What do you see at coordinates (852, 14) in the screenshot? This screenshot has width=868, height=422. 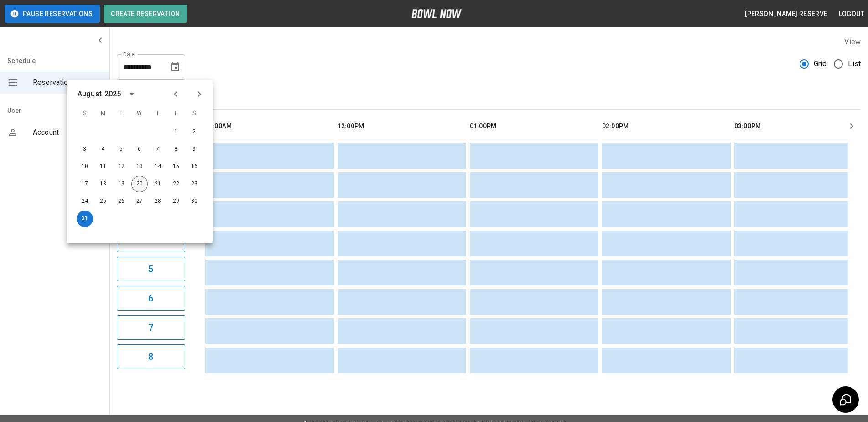 I see `button: Logout` at bounding box center [852, 14].